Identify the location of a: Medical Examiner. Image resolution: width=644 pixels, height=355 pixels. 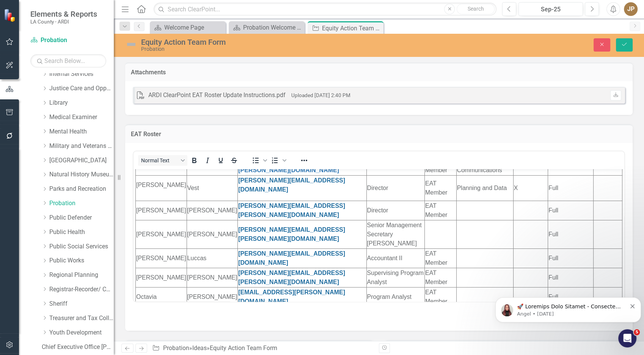
(82, 117).